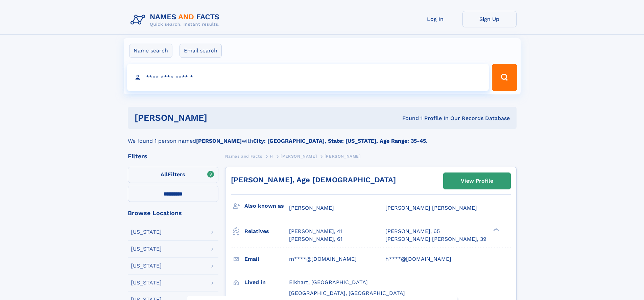 Image resolution: width=644 pixels, height=300 pixels. I want to click on h3: Also known as, so click(267, 206).